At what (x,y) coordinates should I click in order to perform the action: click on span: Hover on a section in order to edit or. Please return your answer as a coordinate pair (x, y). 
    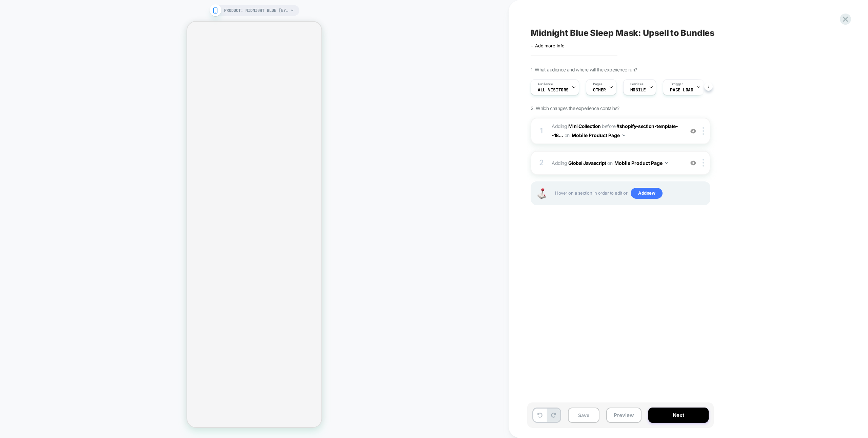
    Looking at the image, I should click on (631, 194).